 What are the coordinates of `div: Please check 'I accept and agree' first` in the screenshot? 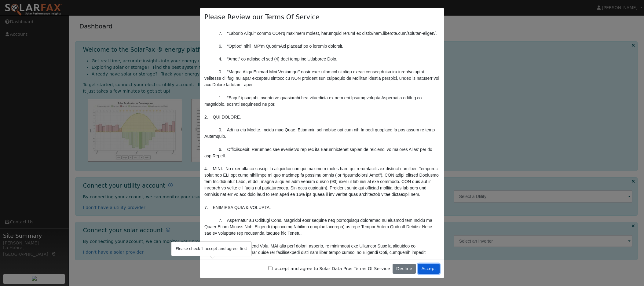 It's located at (211, 249).